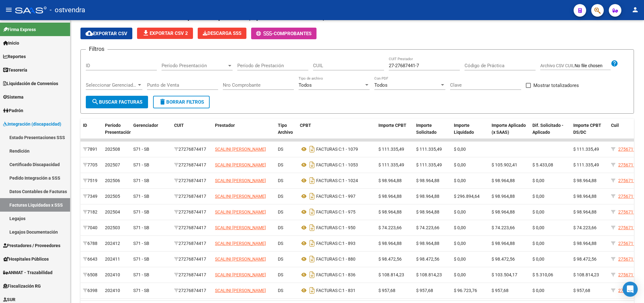 Image resolution: width=644 pixels, height=303 pixels. I want to click on span: Período Presentación, so click(194, 66).